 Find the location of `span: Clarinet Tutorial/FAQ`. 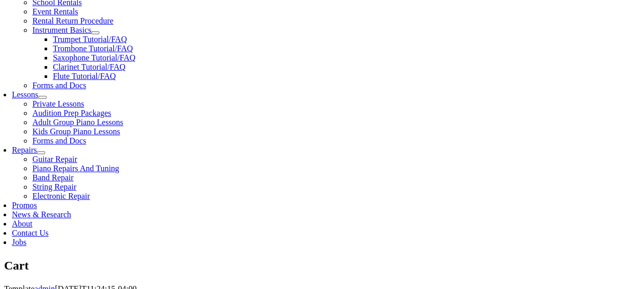

span: Clarinet Tutorial/FAQ is located at coordinates (89, 66).